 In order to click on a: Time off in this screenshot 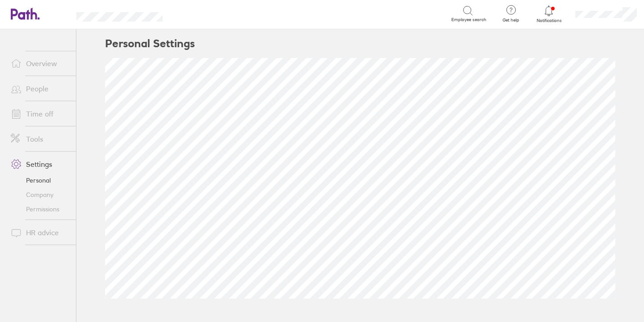, I will do `click(40, 114)`.